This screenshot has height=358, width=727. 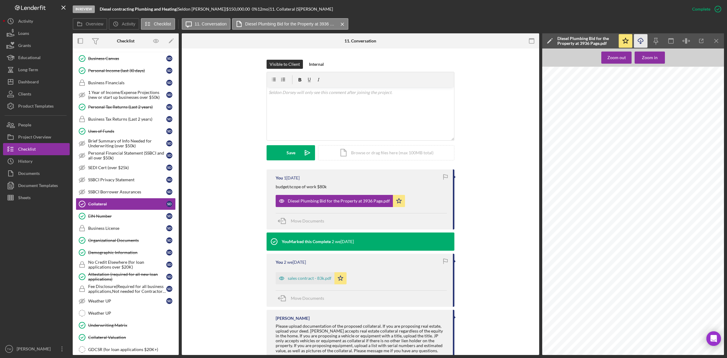 What do you see at coordinates (36, 58) in the screenshot?
I see `button: Educational` at bounding box center [36, 58].